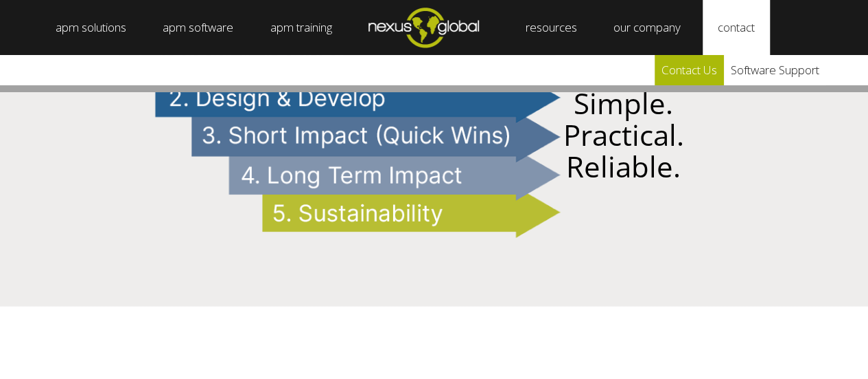 This screenshot has height=379, width=868. I want to click on span: Practical., so click(624, 134).